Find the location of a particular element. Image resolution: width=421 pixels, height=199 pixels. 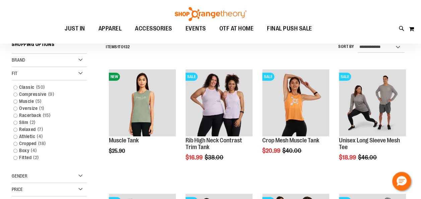

span: ACCESSORIES is located at coordinates (153, 28).